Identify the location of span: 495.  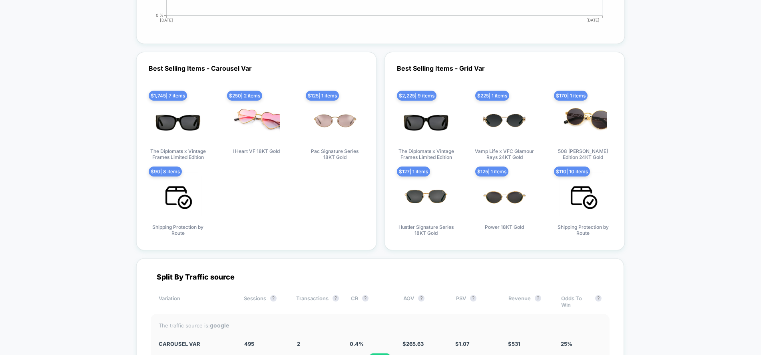
(249, 344).